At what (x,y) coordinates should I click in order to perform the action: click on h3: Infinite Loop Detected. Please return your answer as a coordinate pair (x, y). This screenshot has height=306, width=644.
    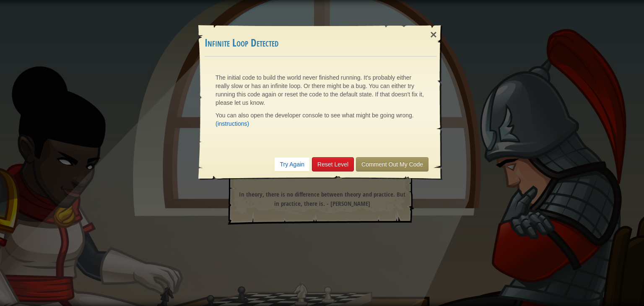
    Looking at the image, I should click on (321, 43).